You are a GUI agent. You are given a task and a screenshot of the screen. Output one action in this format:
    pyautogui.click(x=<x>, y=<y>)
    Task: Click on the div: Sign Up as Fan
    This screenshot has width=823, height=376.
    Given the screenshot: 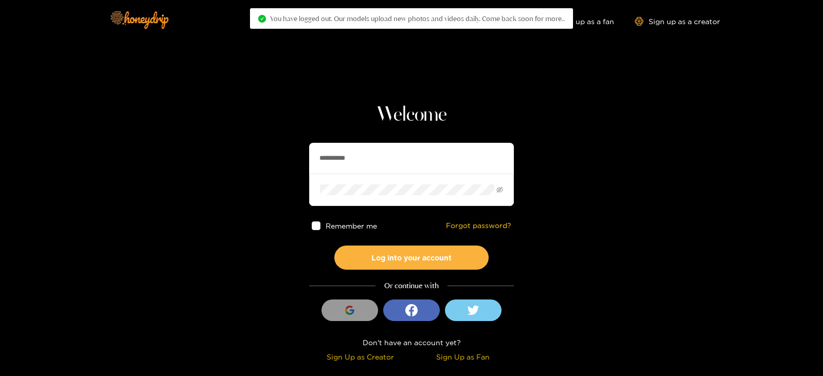 What is the action you would take?
    pyautogui.click(x=462, y=357)
    